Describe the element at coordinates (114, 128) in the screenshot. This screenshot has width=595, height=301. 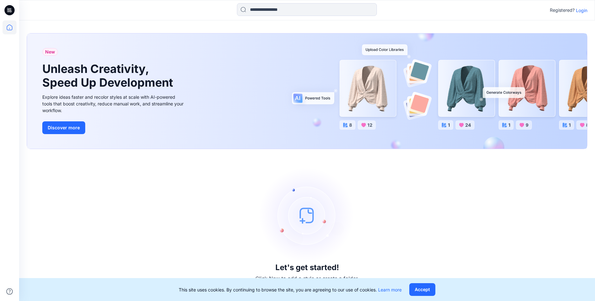
I see `a: Discover more` at that location.